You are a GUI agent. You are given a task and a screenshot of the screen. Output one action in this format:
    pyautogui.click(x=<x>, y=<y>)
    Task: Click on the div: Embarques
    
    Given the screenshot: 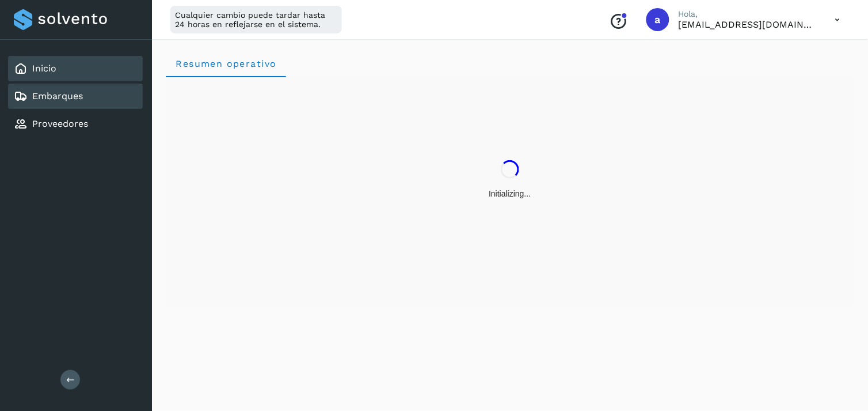 What is the action you would take?
    pyautogui.click(x=75, y=96)
    